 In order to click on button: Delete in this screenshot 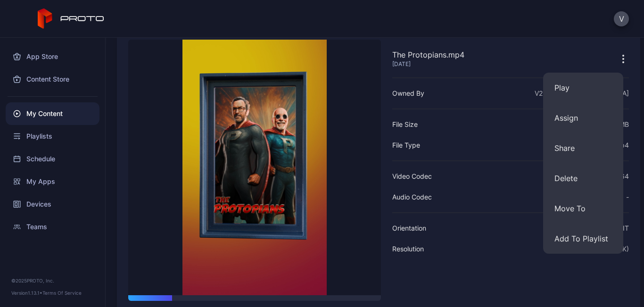, I will do `click(583, 178)`.